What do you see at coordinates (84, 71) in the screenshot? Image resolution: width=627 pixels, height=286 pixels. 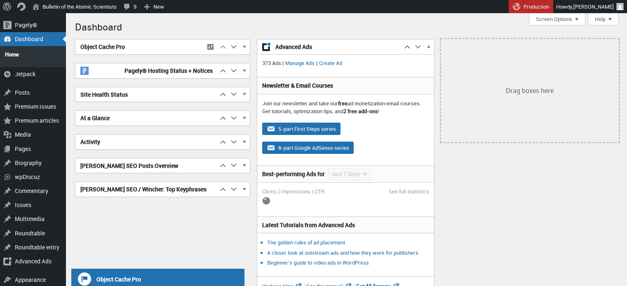 I see `img: pagely-w-on-b20x20.png` at bounding box center [84, 71].